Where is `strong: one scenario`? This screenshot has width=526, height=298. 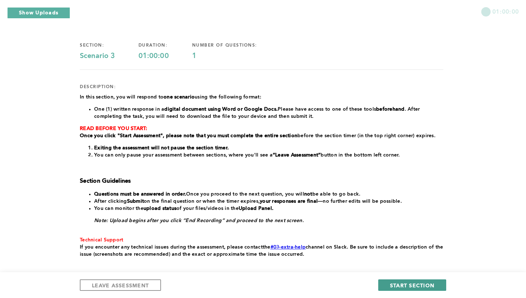
strong: one scenario is located at coordinates (179, 97).